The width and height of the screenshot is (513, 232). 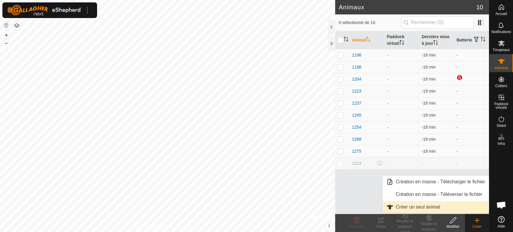 I want to click on span: Création en masse - Télécharger le fichier, so click(x=441, y=182).